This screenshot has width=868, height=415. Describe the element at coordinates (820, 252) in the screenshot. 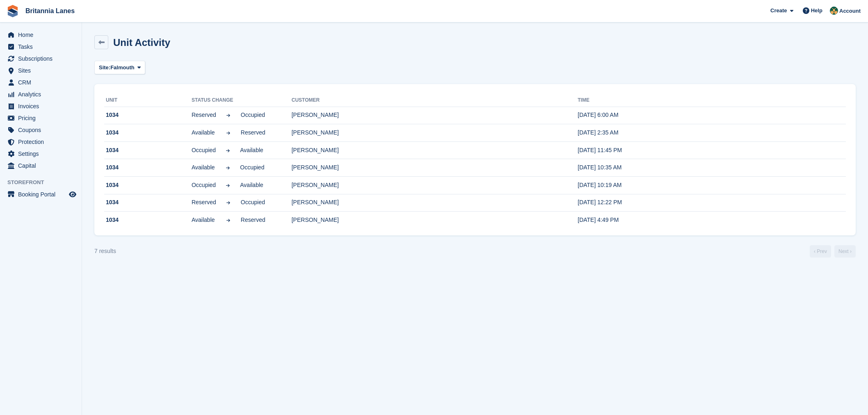

I see `a: Previous` at that location.